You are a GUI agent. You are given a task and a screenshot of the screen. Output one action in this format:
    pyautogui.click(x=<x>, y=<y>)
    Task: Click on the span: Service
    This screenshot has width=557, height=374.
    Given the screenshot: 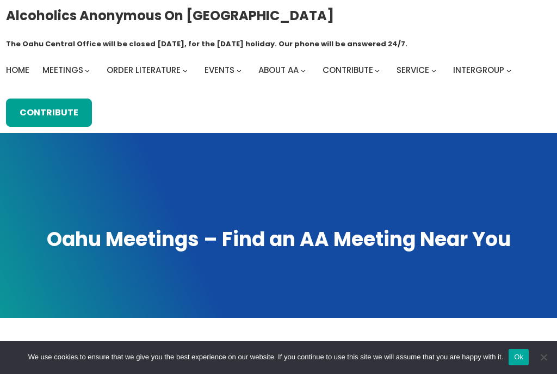 What is the action you would take?
    pyautogui.click(x=413, y=70)
    